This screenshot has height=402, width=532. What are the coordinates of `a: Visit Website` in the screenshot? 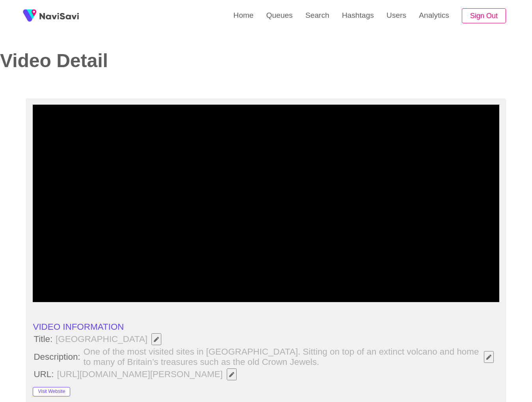 It's located at (51, 390).